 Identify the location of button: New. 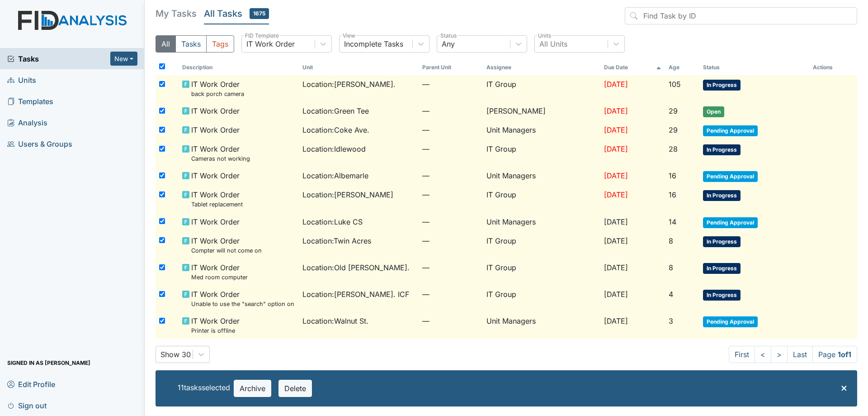
(124, 58).